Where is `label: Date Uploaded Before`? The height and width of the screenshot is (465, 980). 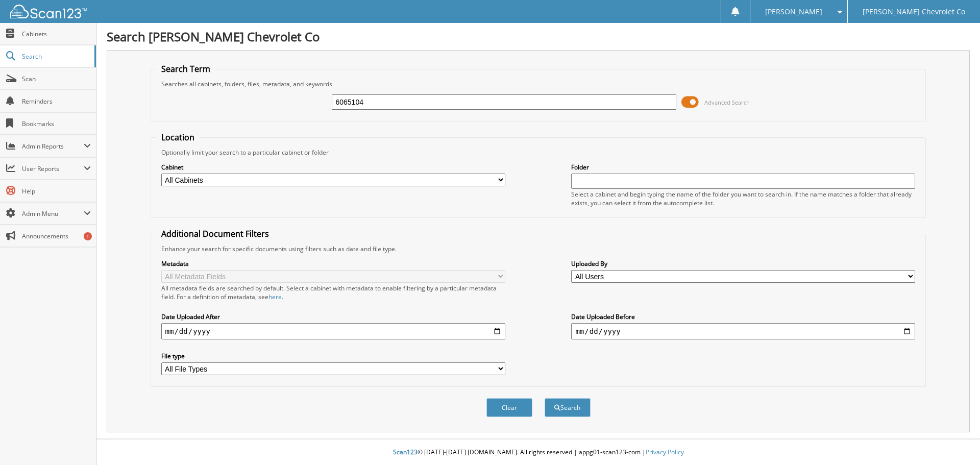 label: Date Uploaded Before is located at coordinates (743, 317).